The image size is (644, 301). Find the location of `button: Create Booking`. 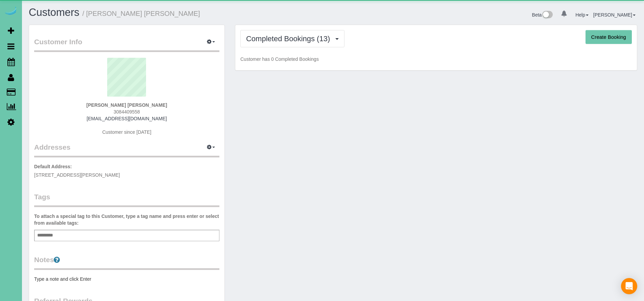

button: Create Booking is located at coordinates (608, 37).